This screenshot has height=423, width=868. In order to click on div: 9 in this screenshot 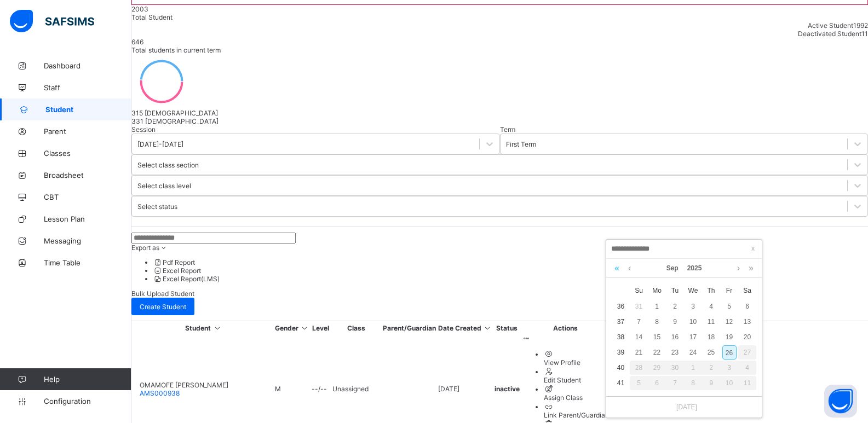, I will do `click(711, 383)`.